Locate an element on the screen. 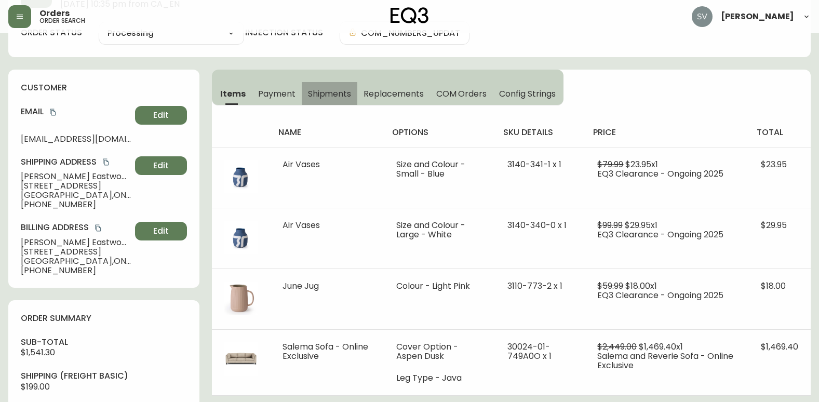 This screenshot has height=402, width=819. span: $18.00 is located at coordinates (773, 286).